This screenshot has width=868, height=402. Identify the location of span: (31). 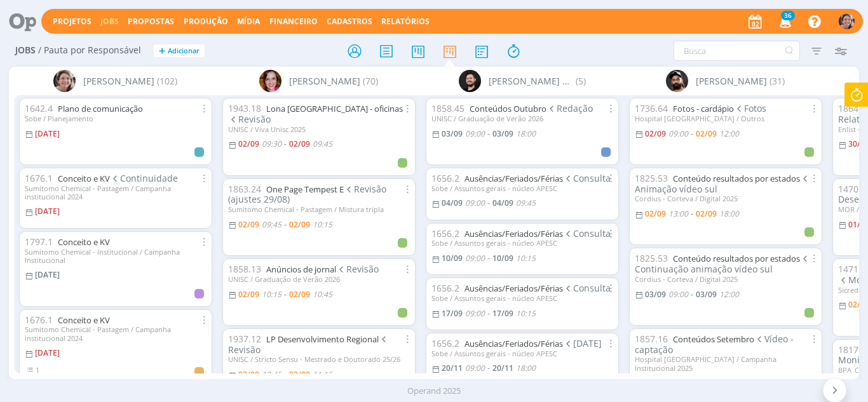
(777, 81).